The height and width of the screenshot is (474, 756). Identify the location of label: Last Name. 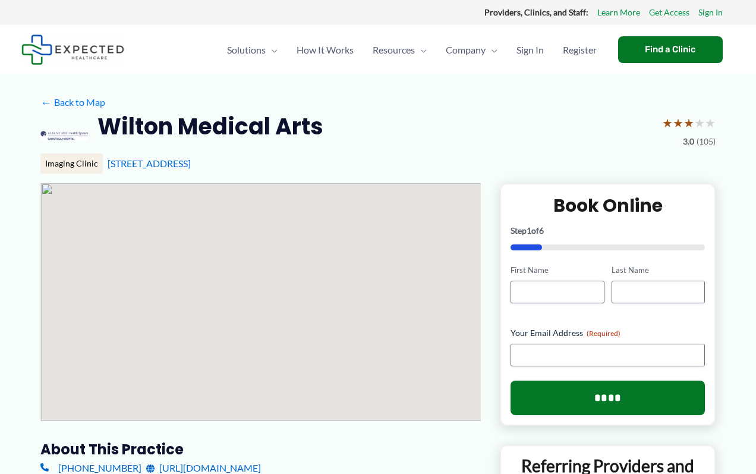
(658, 270).